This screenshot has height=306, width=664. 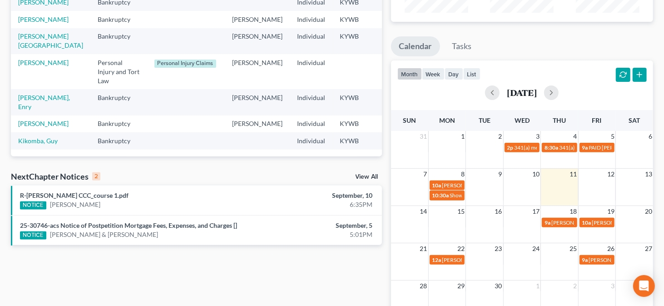 What do you see at coordinates (611, 211) in the screenshot?
I see `span: 19` at bounding box center [611, 211].